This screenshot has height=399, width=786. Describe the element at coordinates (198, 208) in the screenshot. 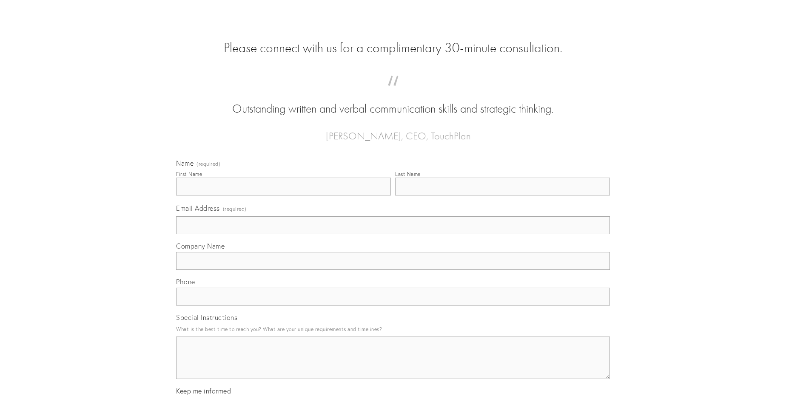

I see `span: Email Address` at that location.